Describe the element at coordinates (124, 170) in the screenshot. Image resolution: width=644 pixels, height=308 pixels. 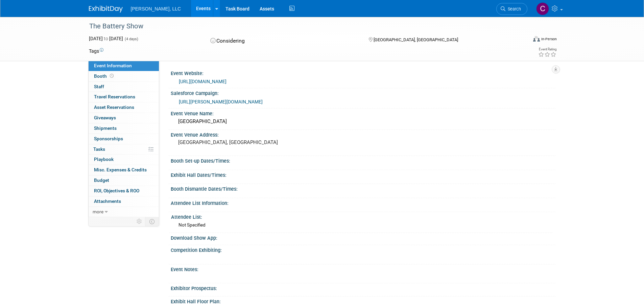
I see `a: Misc. Expenses & Credits` at that location.